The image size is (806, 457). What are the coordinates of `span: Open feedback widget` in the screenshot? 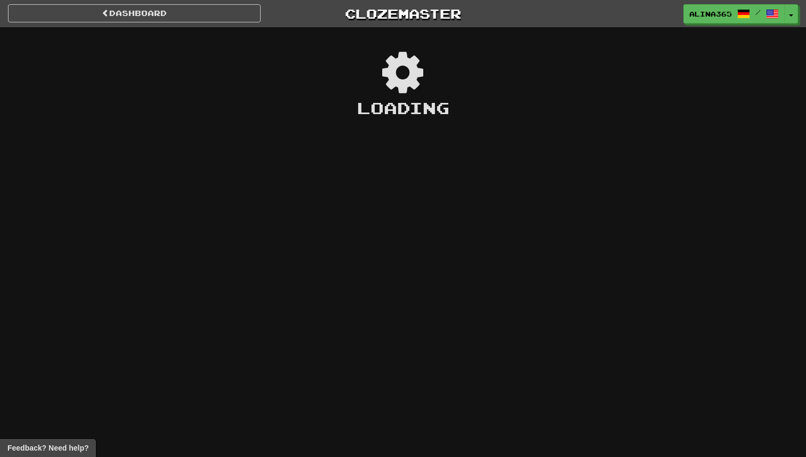 It's located at (48, 448).